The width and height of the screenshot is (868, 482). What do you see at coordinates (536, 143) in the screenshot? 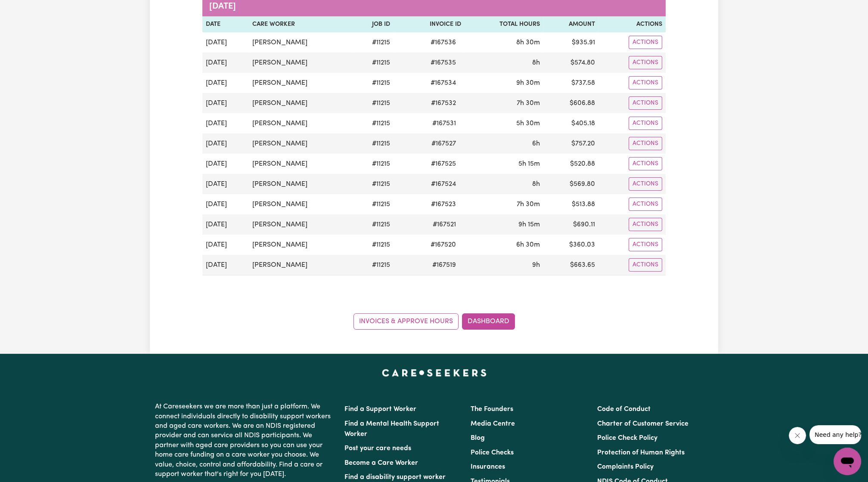
I see `span: 6 hours` at bounding box center [536, 143].